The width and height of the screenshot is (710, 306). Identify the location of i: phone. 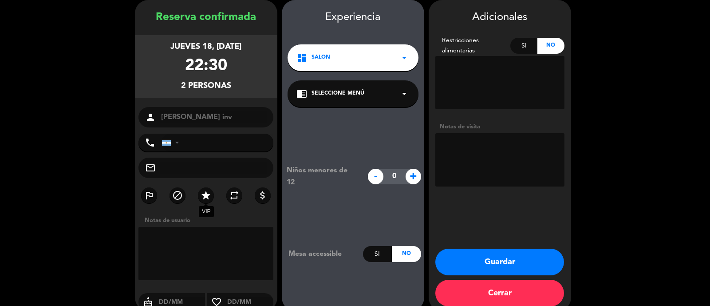
(150, 142).